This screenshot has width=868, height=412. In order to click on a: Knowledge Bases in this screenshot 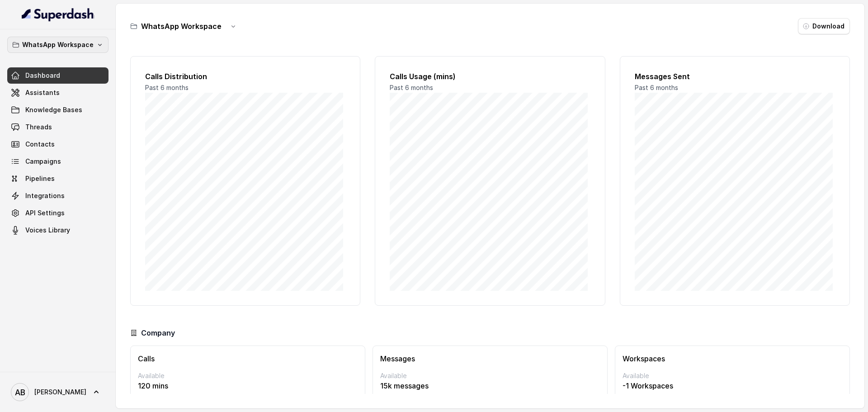, I will do `click(58, 110)`.